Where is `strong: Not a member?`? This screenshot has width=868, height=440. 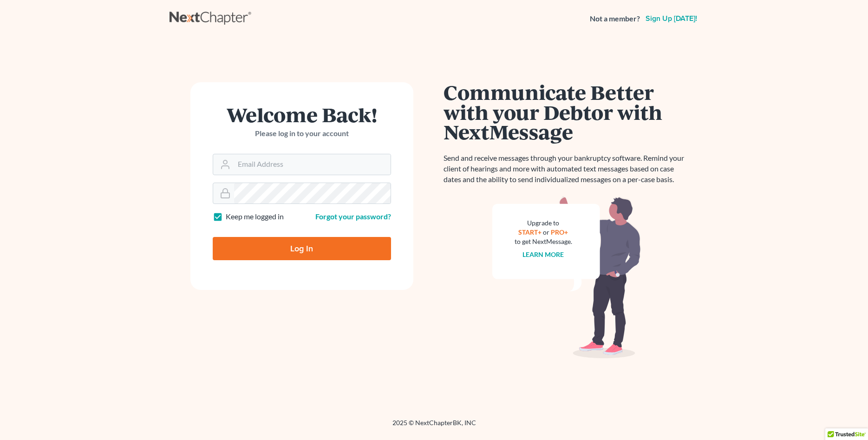
strong: Not a member? is located at coordinates (615, 18).